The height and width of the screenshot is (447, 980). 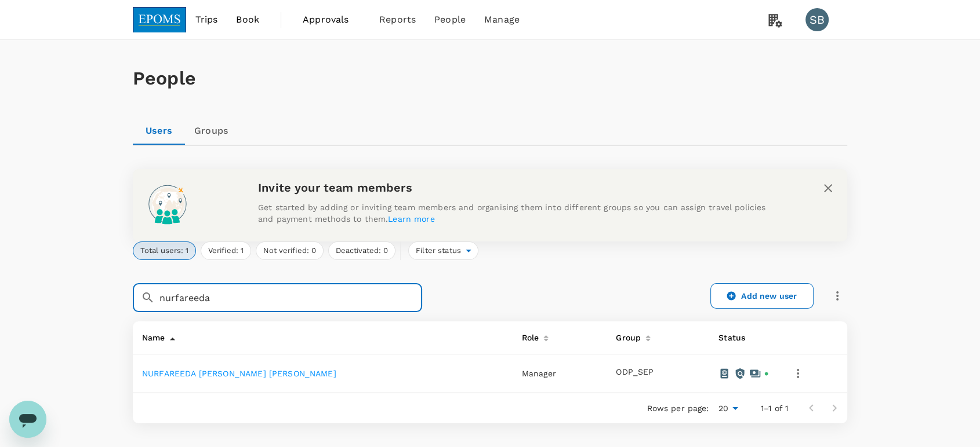 I want to click on div: 20, so click(x=727, y=409).